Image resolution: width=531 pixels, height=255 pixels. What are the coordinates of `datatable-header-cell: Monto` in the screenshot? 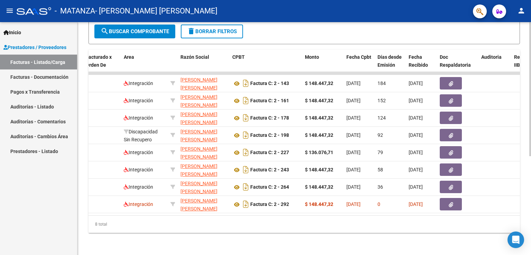 It's located at (323, 65).